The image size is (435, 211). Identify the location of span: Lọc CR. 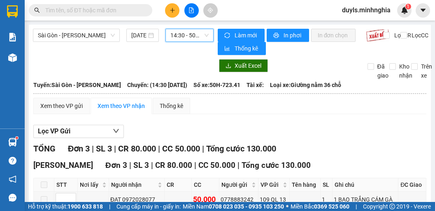
(401, 35).